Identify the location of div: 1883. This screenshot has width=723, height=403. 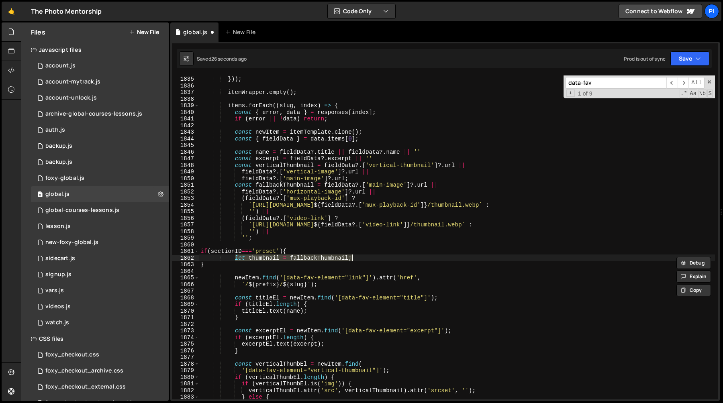
(186, 397).